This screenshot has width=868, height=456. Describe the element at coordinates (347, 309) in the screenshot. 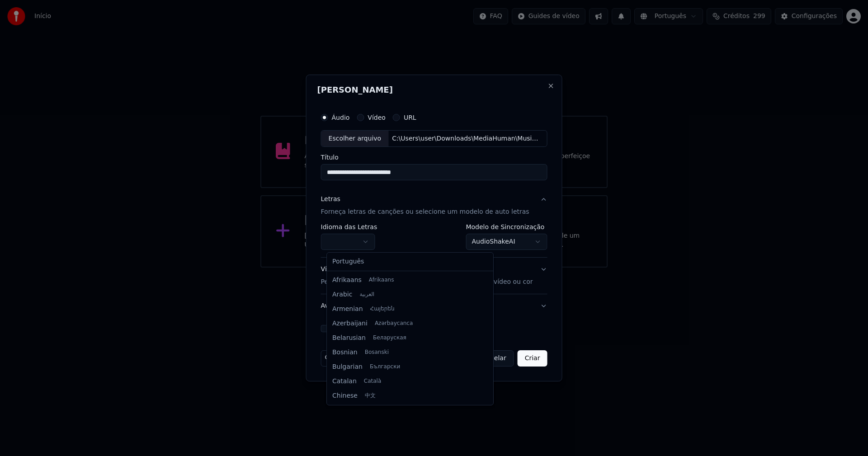

I see `span: Armenian` at that location.